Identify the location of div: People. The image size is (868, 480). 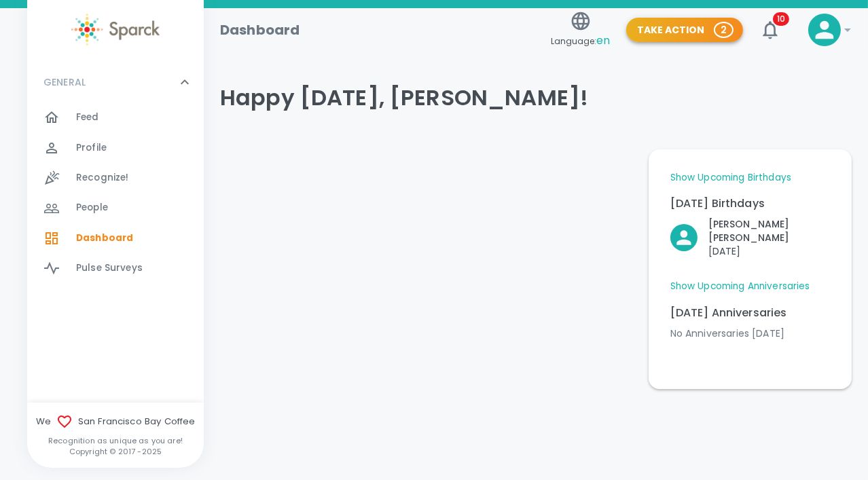
(115, 207).